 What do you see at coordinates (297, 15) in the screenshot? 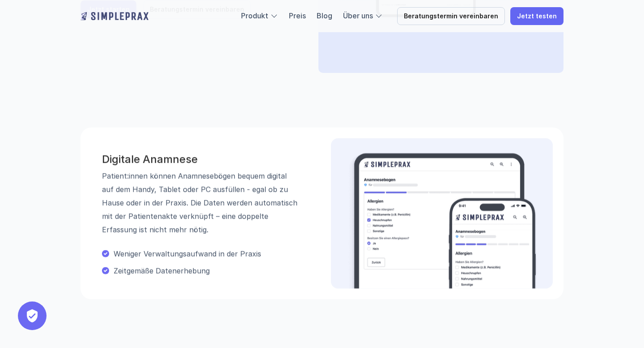
I see `a: Preis` at bounding box center [297, 15].